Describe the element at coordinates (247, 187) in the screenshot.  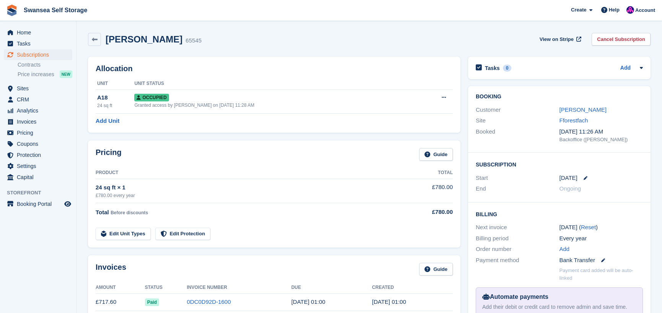
I see `div: 24 sq ft × 1` at that location.